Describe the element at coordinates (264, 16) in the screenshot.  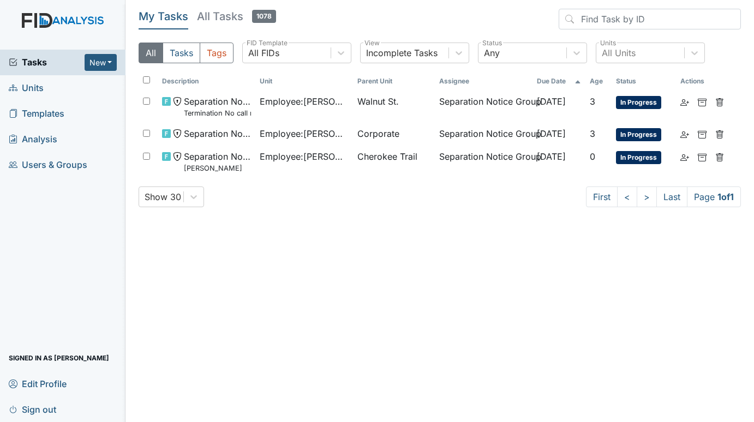
I see `span: 1078` at that location.